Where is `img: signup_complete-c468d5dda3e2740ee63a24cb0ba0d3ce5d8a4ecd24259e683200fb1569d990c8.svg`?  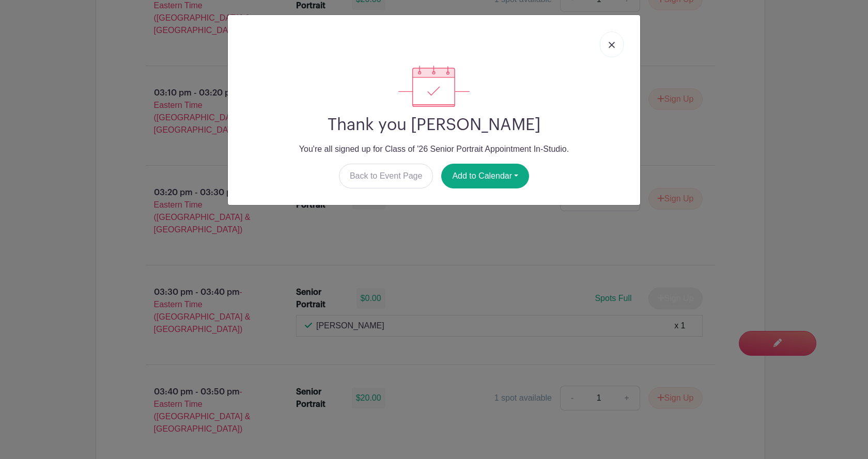 img: signup_complete-c468d5dda3e2740ee63a24cb0ba0d3ce5d8a4ecd24259e683200fb1569d990c8.svg is located at coordinates (434, 86).